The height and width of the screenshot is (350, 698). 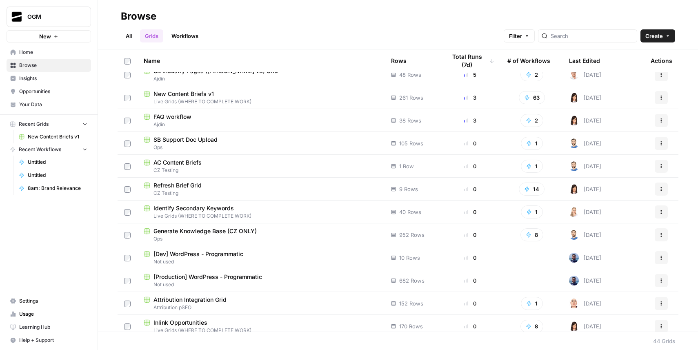 I want to click on div: 44 Grids, so click(x=664, y=341).